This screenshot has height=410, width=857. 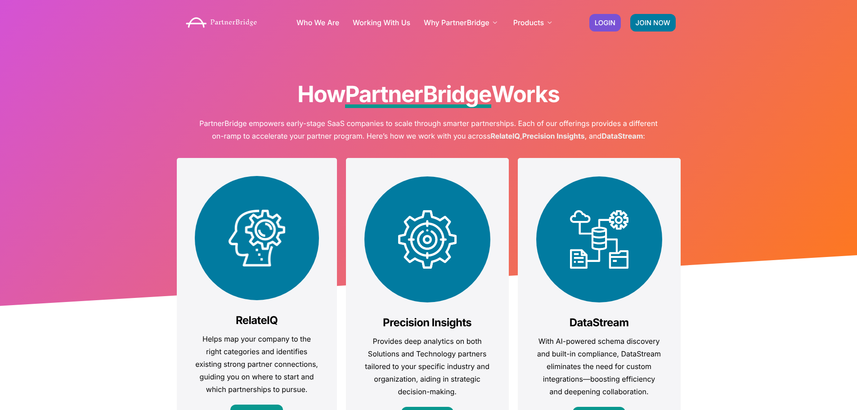 What do you see at coordinates (429, 94) in the screenshot?
I see `h1: How Works` at bounding box center [429, 94].